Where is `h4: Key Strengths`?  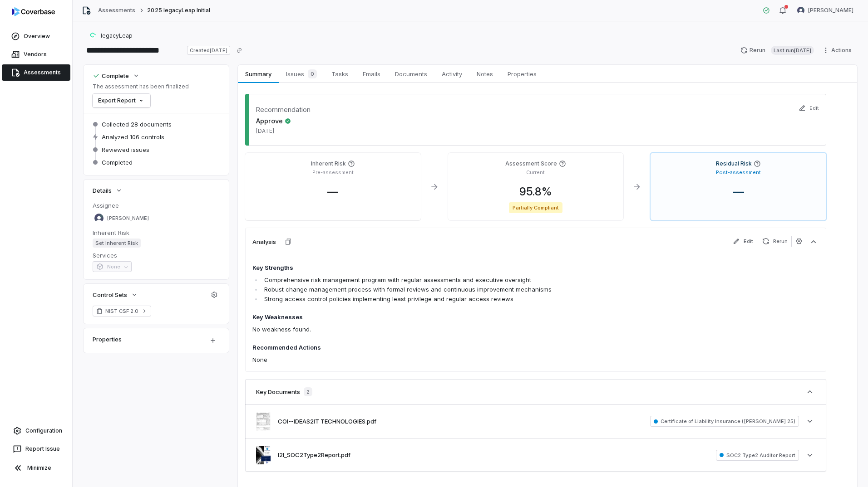 h4: Key Strengths is located at coordinates (479, 268).